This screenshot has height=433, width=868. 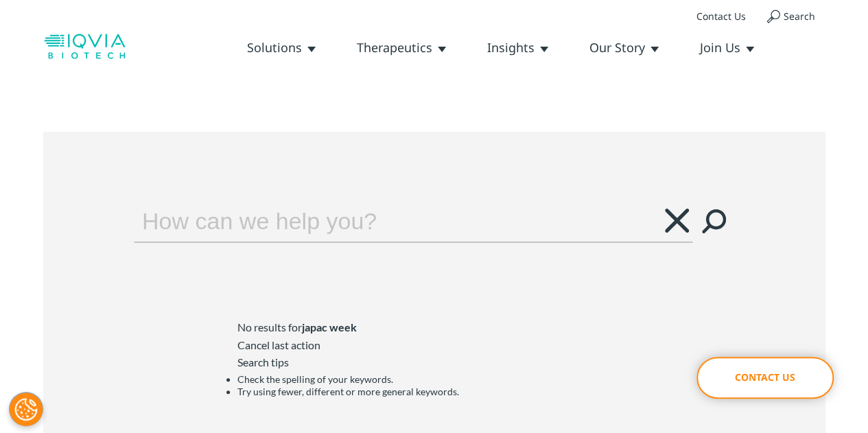 I want to click on li: Check the spelling of your keywords., so click(x=348, y=380).